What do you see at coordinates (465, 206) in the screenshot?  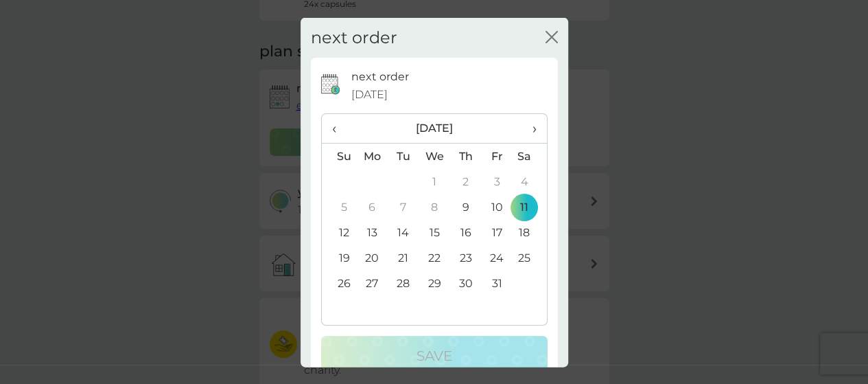 I see `td: 9` at bounding box center [465, 206].